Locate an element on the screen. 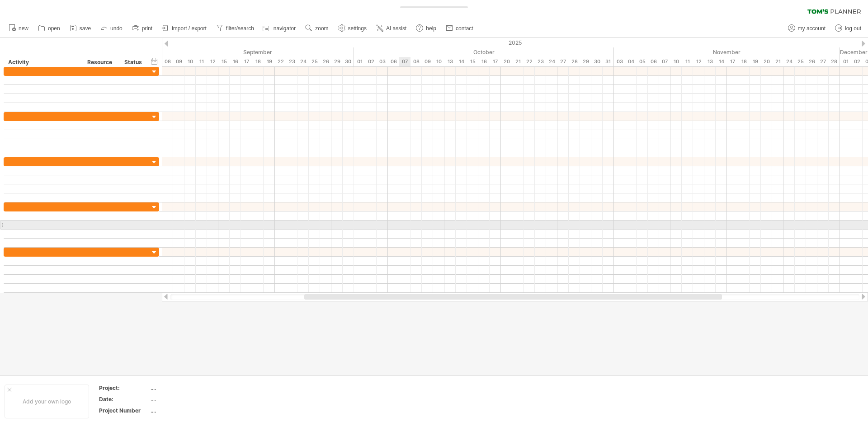  div: Friday, 7 November 2025 is located at coordinates (664, 61).